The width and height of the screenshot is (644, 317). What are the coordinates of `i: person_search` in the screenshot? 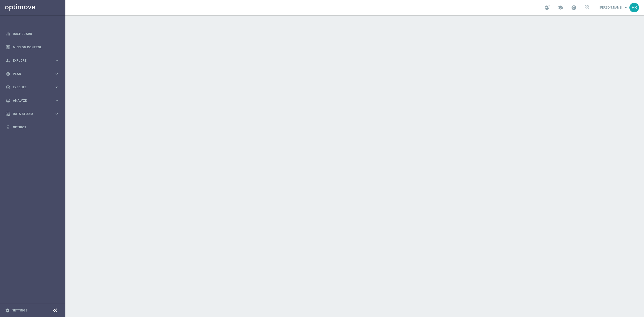 It's located at (8, 61).